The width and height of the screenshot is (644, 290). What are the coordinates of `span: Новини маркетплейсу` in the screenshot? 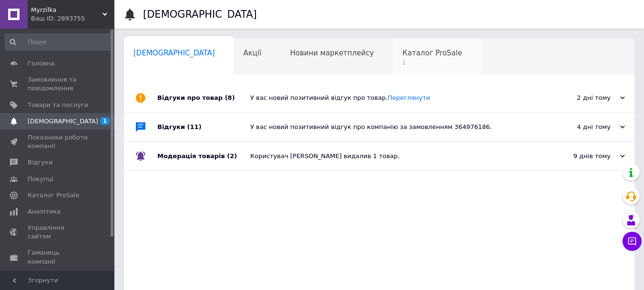 It's located at (332, 53).